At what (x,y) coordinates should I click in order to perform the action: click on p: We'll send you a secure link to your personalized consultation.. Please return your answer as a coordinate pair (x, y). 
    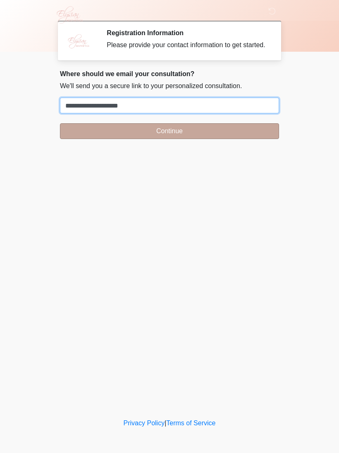
    Looking at the image, I should click on (170, 86).